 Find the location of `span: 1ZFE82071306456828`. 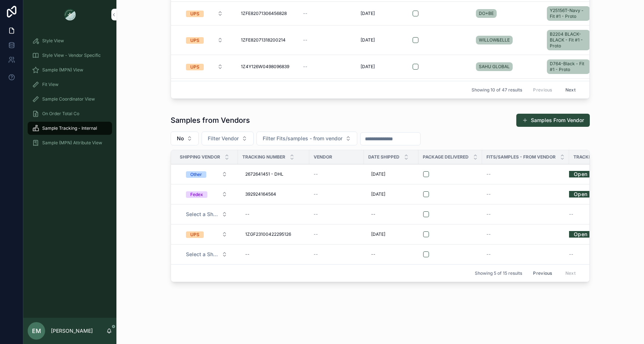

span: 1ZFE82071306456828 is located at coordinates (264, 14).